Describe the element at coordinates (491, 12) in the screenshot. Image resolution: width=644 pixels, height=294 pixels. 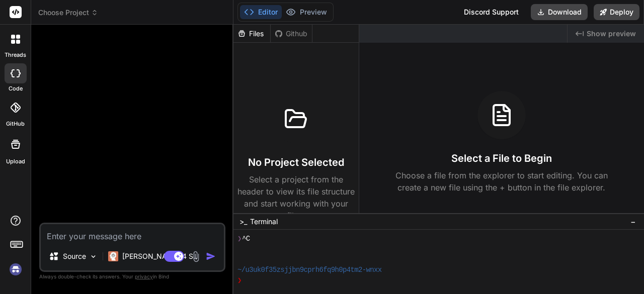
I see `div: Discord Support` at that location.